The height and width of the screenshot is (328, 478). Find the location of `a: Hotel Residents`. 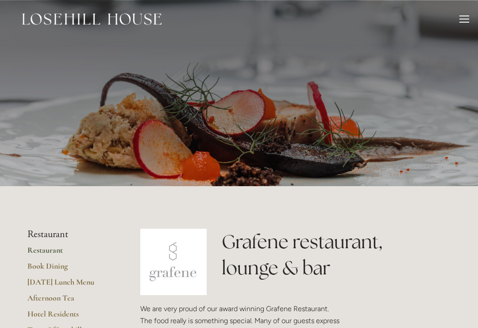

a: Hotel Residents is located at coordinates (70, 317).